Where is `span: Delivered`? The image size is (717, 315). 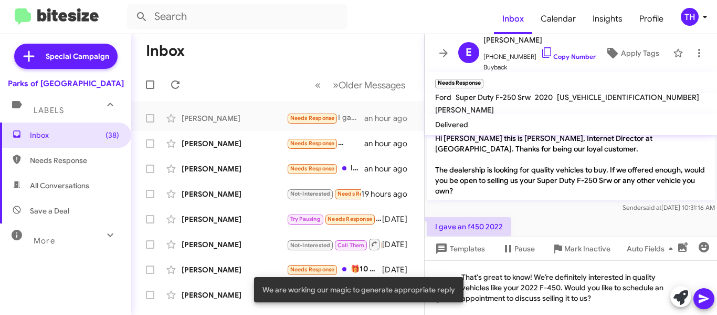 span: Delivered is located at coordinates (452, 124).